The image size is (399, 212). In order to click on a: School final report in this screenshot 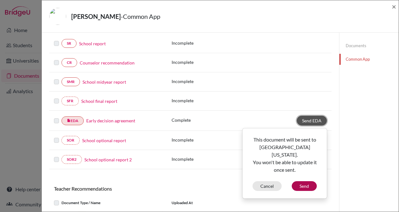, I will do `click(99, 101)`.